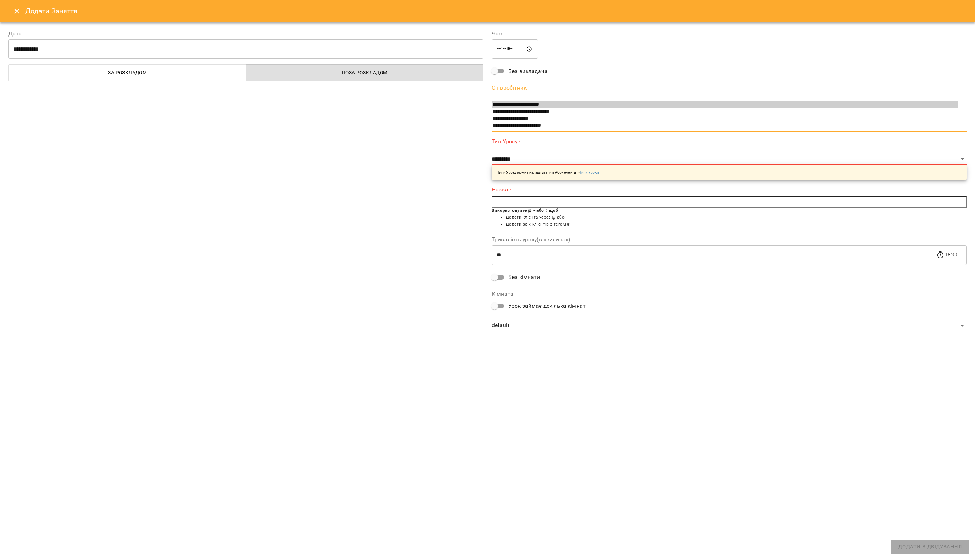 The height and width of the screenshot is (560, 975). I want to click on label: Дата, so click(246, 34).